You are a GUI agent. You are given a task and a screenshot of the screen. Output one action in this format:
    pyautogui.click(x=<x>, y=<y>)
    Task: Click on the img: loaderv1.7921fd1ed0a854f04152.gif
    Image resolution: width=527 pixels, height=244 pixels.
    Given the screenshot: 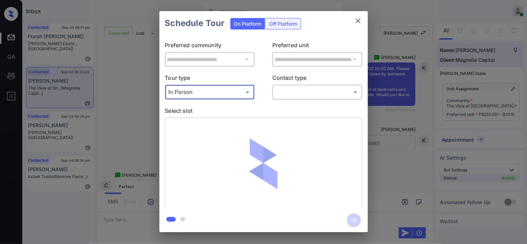 What is the action you would take?
    pyautogui.click(x=263, y=164)
    